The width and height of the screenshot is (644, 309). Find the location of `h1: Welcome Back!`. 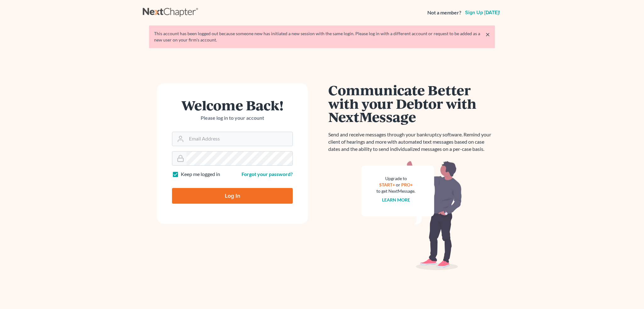

h1: Welcome Back! is located at coordinates (232, 105).